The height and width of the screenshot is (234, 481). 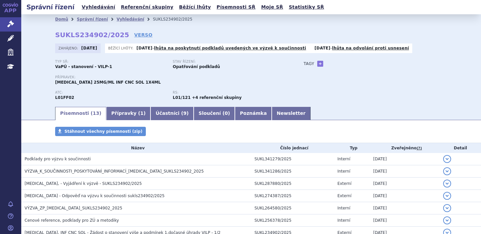 What do you see at coordinates (81, 114) in the screenshot?
I see `a: Písemnosti (13)` at bounding box center [81, 114].